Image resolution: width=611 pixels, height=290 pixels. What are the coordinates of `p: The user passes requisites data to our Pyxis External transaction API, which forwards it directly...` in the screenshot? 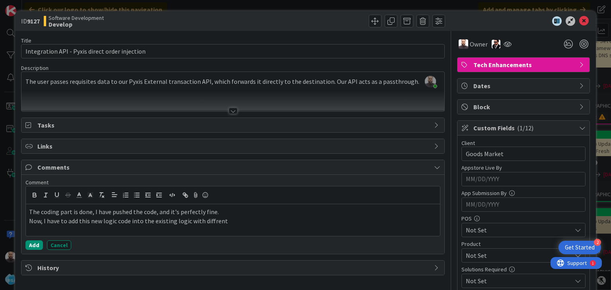 It's located at (233, 82).